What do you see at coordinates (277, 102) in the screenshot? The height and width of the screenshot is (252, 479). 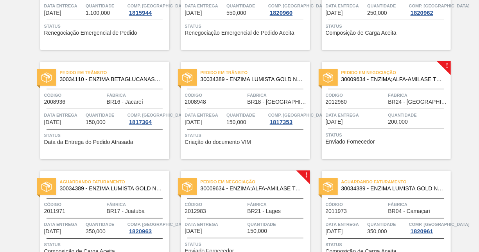 I see `span: BR18 - Pernambuco` at bounding box center [277, 102].